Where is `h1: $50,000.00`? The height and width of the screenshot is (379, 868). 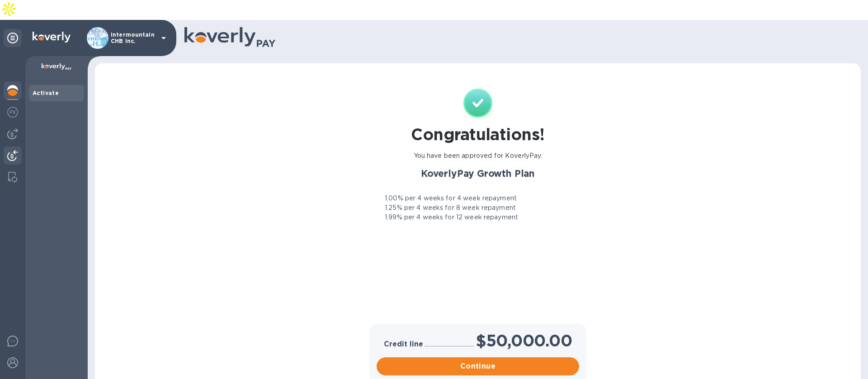 h1: $50,000.00 is located at coordinates (524, 340).